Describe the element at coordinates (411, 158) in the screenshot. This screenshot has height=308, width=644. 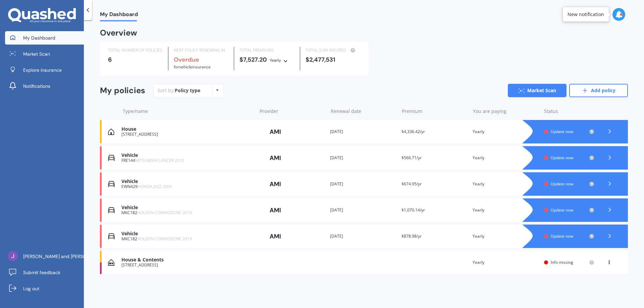
I see `span: $566.71/yr` at that location.